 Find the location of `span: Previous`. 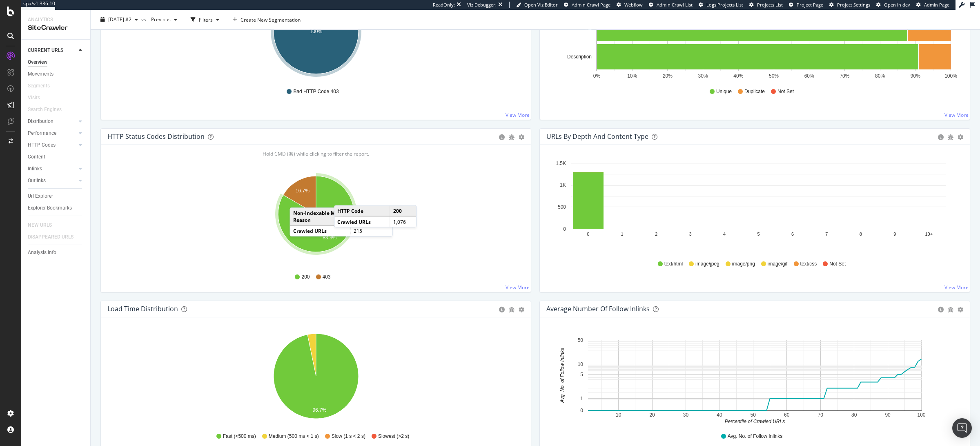

span: Previous is located at coordinates (159, 19).